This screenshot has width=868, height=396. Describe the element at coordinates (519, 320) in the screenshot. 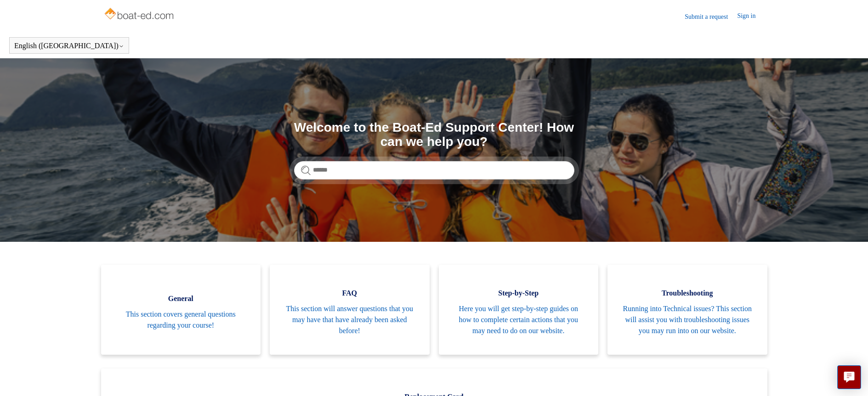

I see `span: Here you will get step-by-step guides on how to complete certain actions that you may need to do ...` at that location.